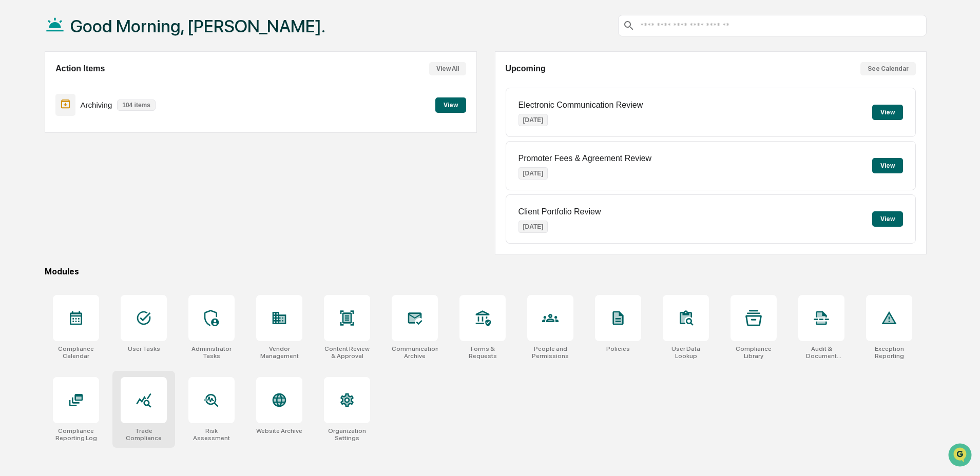 The image size is (980, 476). Describe the element at coordinates (415, 352) in the screenshot. I see `div: Communications Archive` at that location.